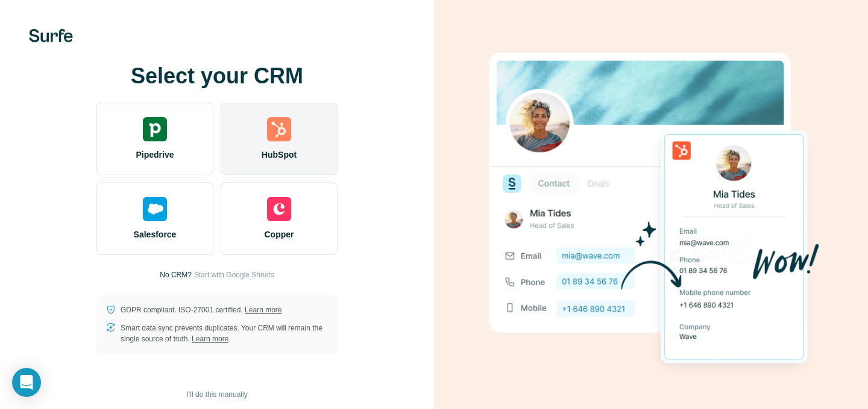 This screenshot has height=409, width=868. I want to click on h1: Select your CRM, so click(217, 76).